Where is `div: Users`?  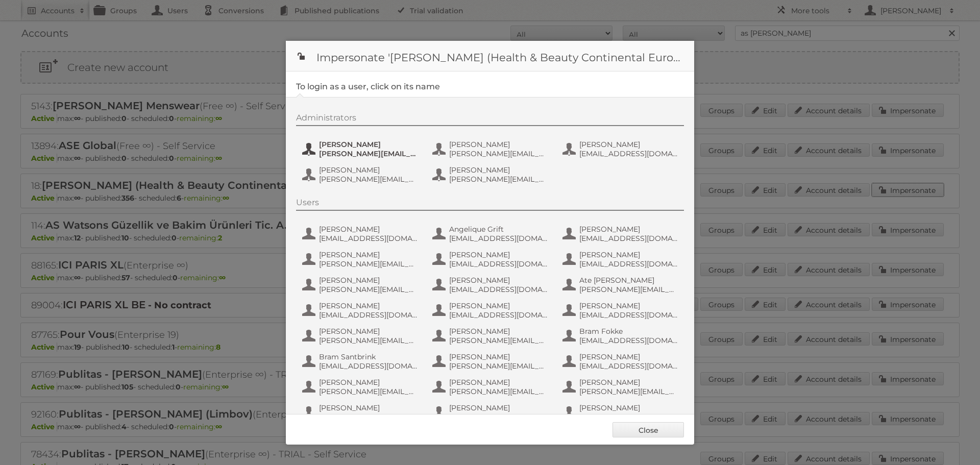
div: Users is located at coordinates (490, 204).